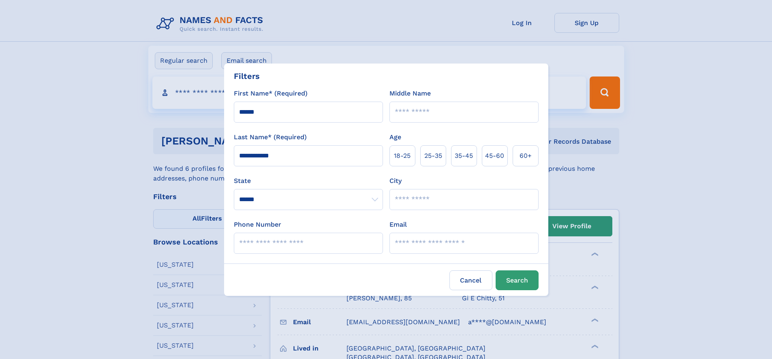 The image size is (772, 359). What do you see at coordinates (271, 94) in the screenshot?
I see `label: First Name* (Required)` at bounding box center [271, 94].